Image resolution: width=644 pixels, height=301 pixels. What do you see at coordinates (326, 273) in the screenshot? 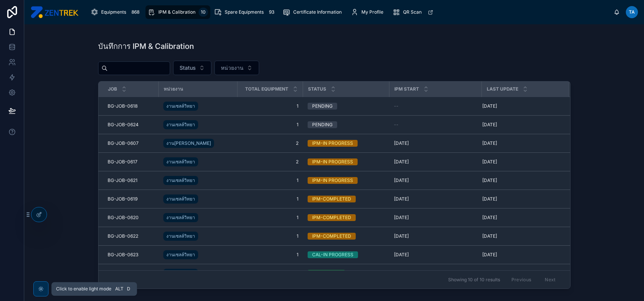
I see `div: COMPLETED` at bounding box center [326, 273].